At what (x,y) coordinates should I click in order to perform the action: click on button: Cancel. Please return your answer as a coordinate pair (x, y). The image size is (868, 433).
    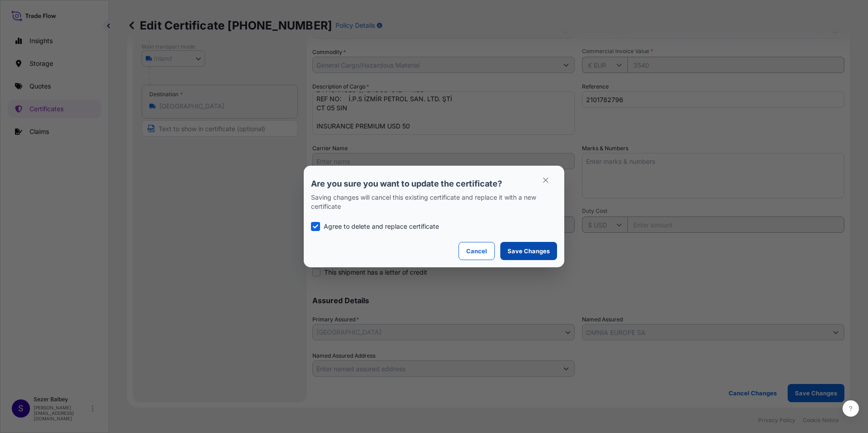
    Looking at the image, I should click on (477, 251).